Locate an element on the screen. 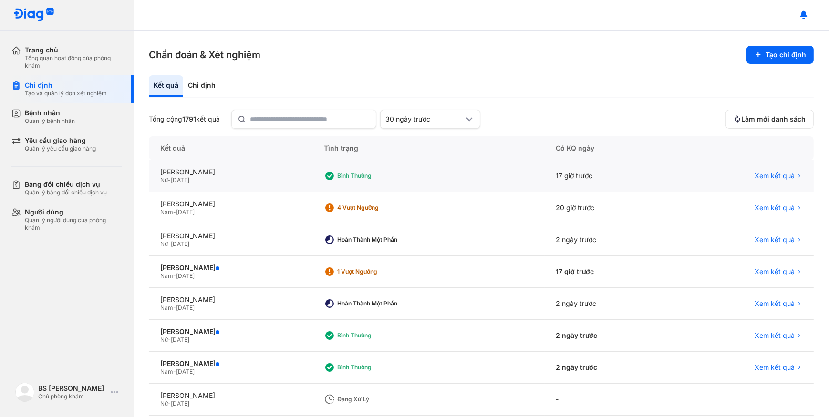 The width and height of the screenshot is (829, 417). button: Làm mới danh sách is located at coordinates (769, 119).